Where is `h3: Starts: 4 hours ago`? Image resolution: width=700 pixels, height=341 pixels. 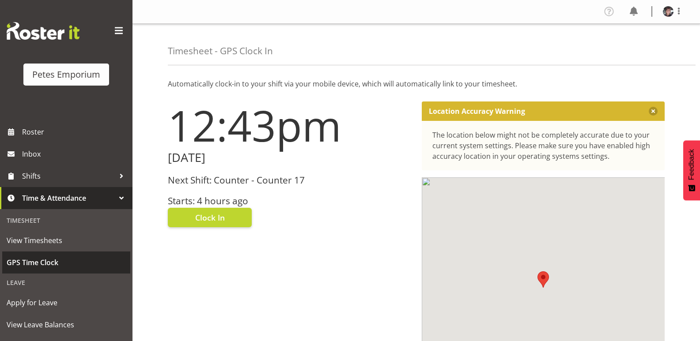 h3: Starts: 4 hours ago is located at coordinates (289, 201).